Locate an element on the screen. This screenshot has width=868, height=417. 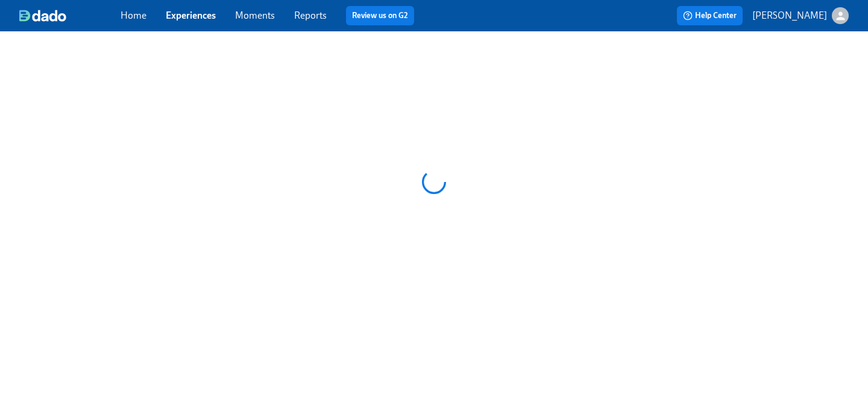
button: Review us on G2 is located at coordinates (380, 16).